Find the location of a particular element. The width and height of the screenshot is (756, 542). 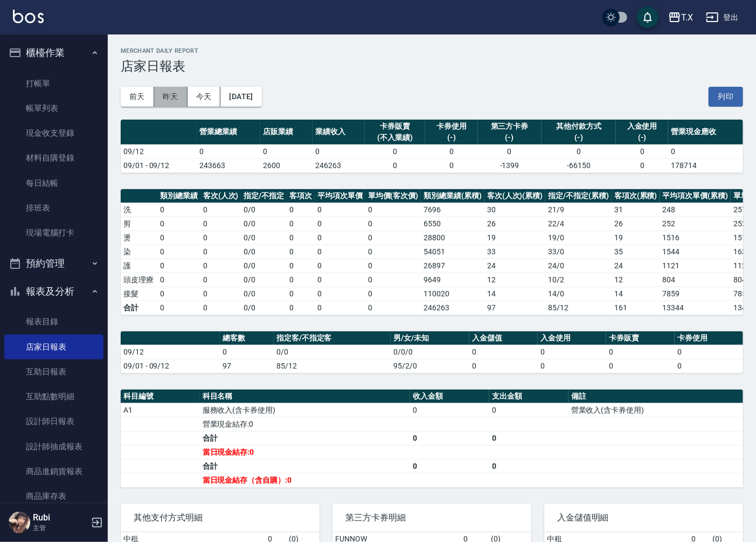

p: 主管 is located at coordinates (60, 528).